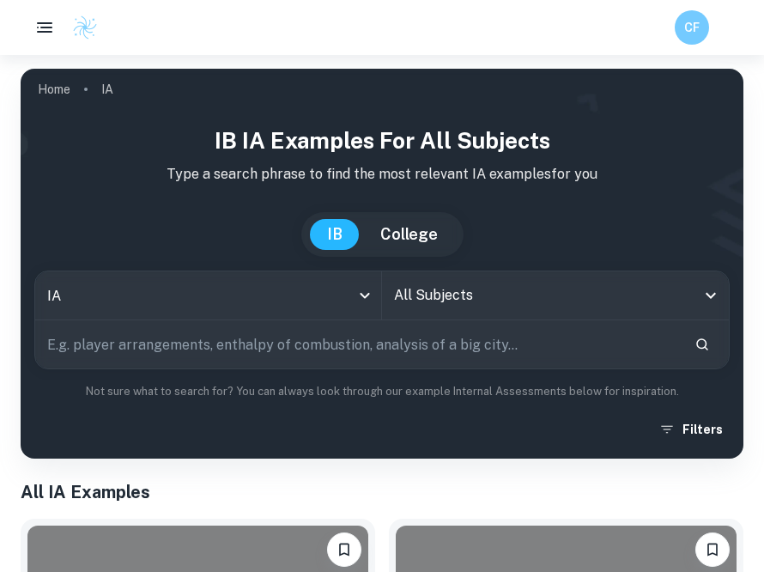 This screenshot has height=572, width=764. I want to click on button: College, so click(409, 234).